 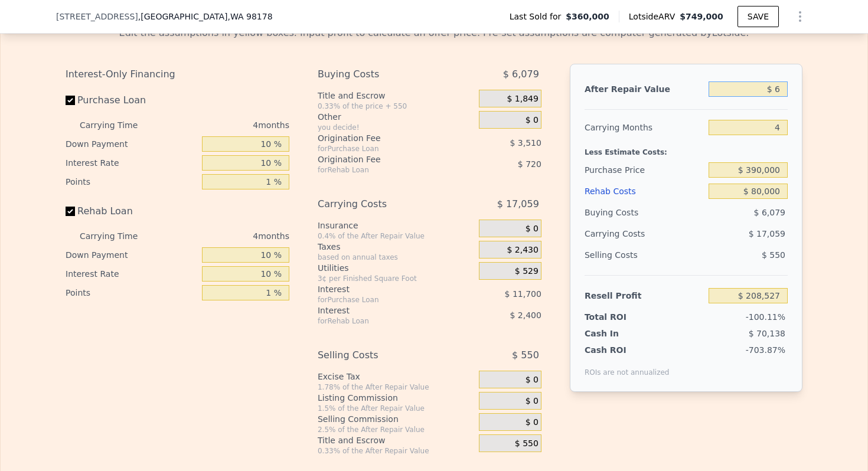 I want to click on label: Rehab Loan, so click(x=131, y=212).